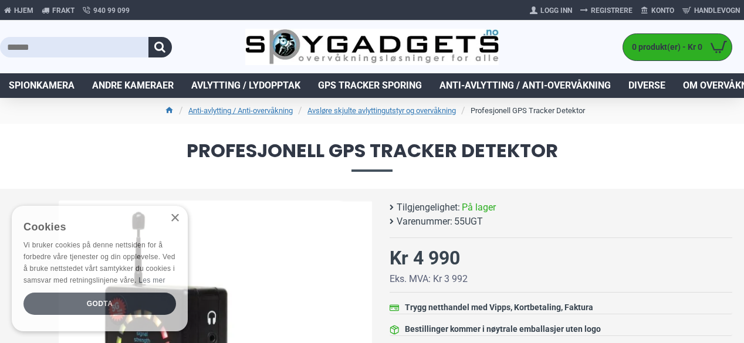 This screenshot has width=744, height=343. I want to click on a: Handlevogn, so click(711, 11).